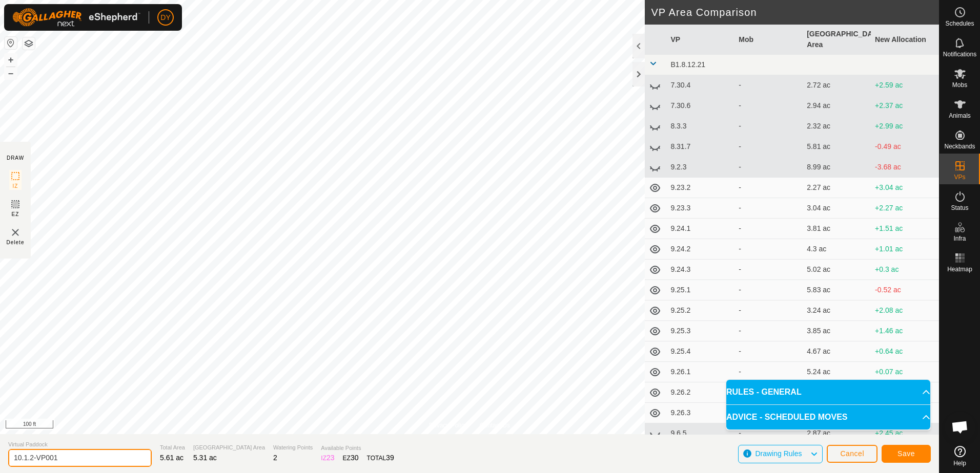 The height and width of the screenshot is (473, 980). I want to click on a: Privacy Policy, so click(447, 425).